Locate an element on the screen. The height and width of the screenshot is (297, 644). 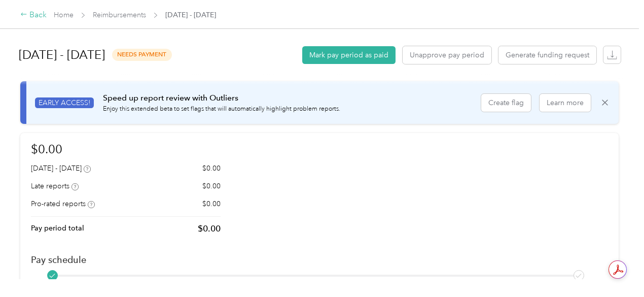
span: Generate funding request is located at coordinates (547, 55).